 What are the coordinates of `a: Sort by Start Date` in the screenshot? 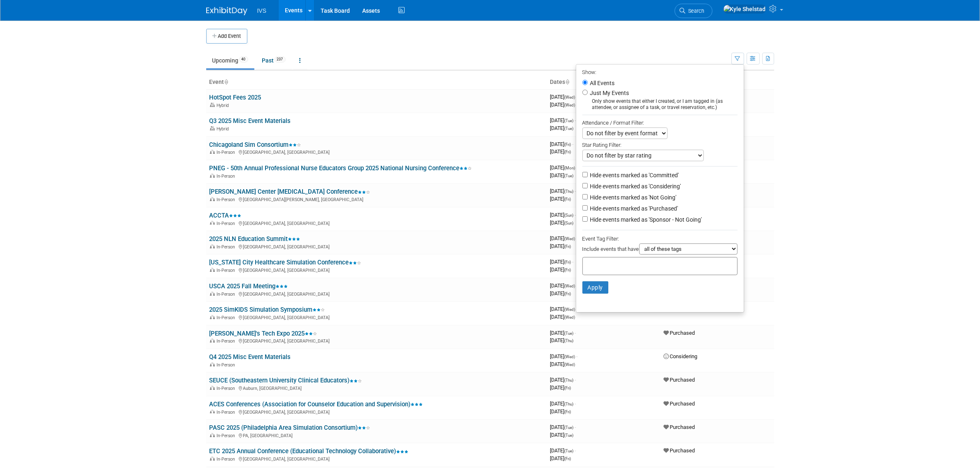 It's located at (567, 82).